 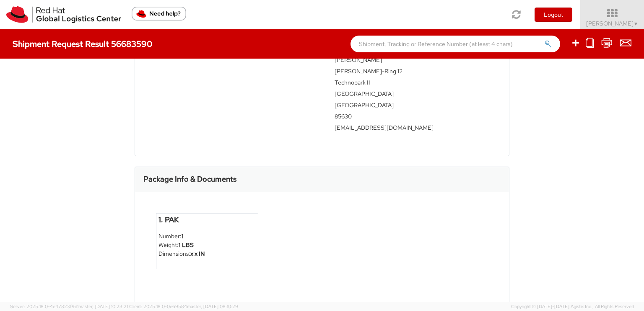 What do you see at coordinates (207, 220) in the screenshot?
I see `h4: 1. PAK` at bounding box center [207, 220].